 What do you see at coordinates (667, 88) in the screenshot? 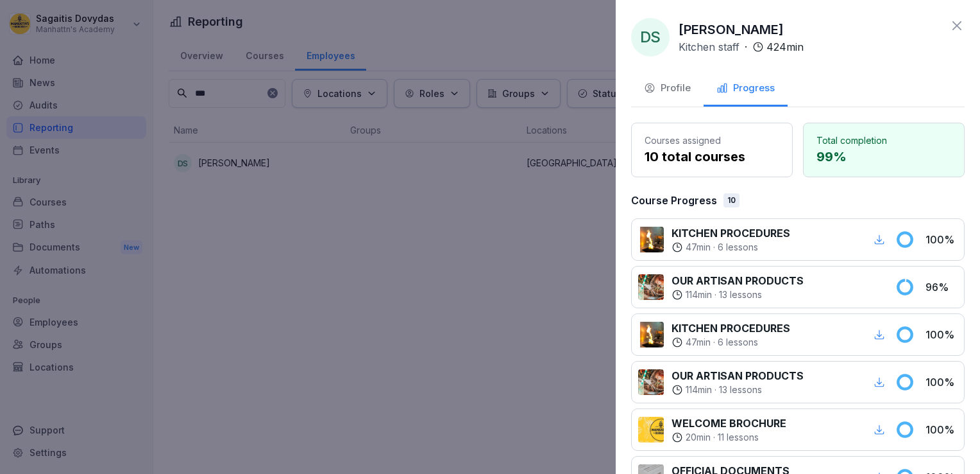
I see `div: Profile` at bounding box center [667, 88].